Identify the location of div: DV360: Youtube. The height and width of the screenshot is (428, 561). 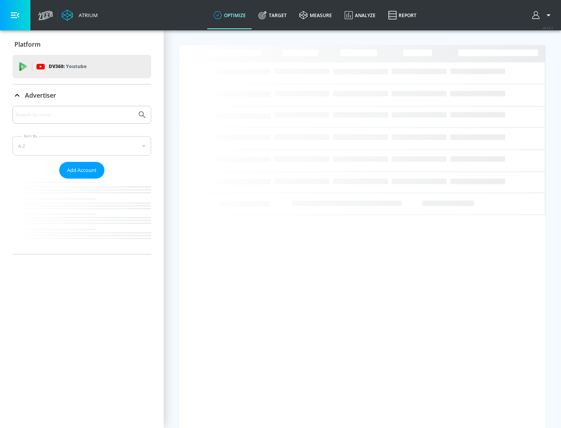
(82, 67).